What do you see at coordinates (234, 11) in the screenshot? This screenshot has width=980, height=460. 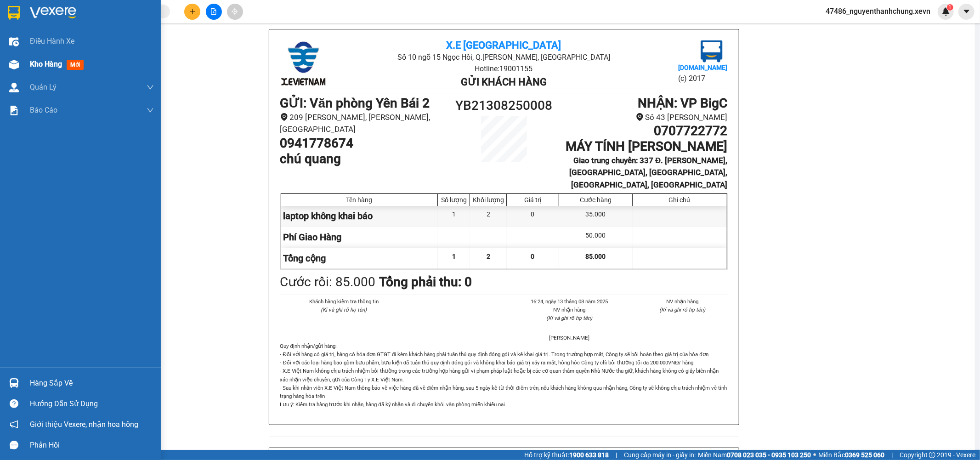 I see `button: aim` at bounding box center [234, 11].